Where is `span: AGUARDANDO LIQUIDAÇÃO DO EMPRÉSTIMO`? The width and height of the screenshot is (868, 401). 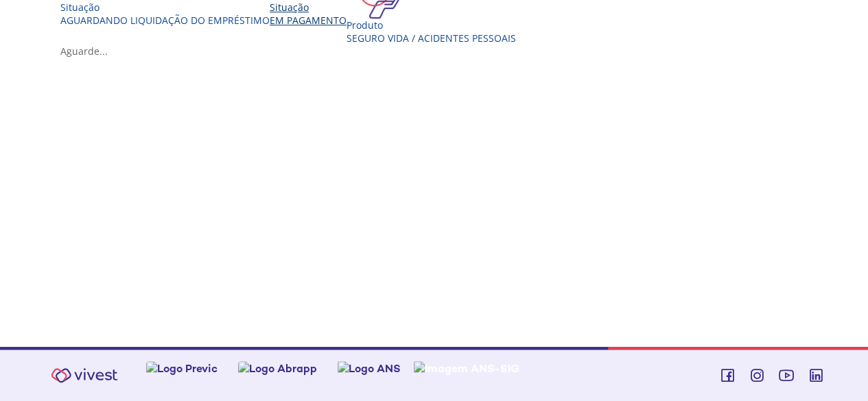
span: AGUARDANDO LIQUIDAÇÃO DO EMPRÉSTIMO is located at coordinates (165, 20).